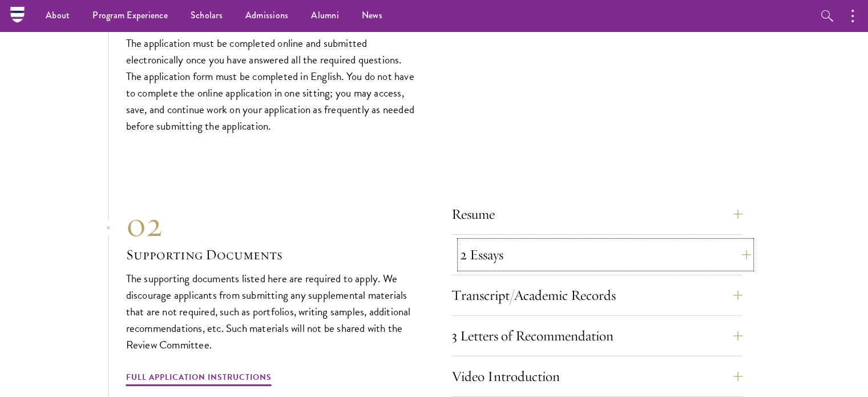 The height and width of the screenshot is (397, 868). What do you see at coordinates (272, 224) in the screenshot?
I see `div: 02` at bounding box center [272, 224].